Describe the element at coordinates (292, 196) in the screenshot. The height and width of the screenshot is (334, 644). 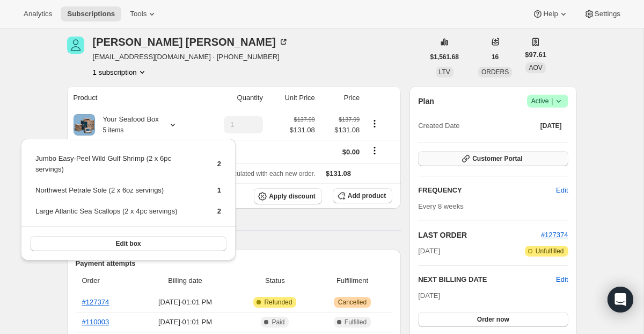
I see `span: Apply discount` at that location.